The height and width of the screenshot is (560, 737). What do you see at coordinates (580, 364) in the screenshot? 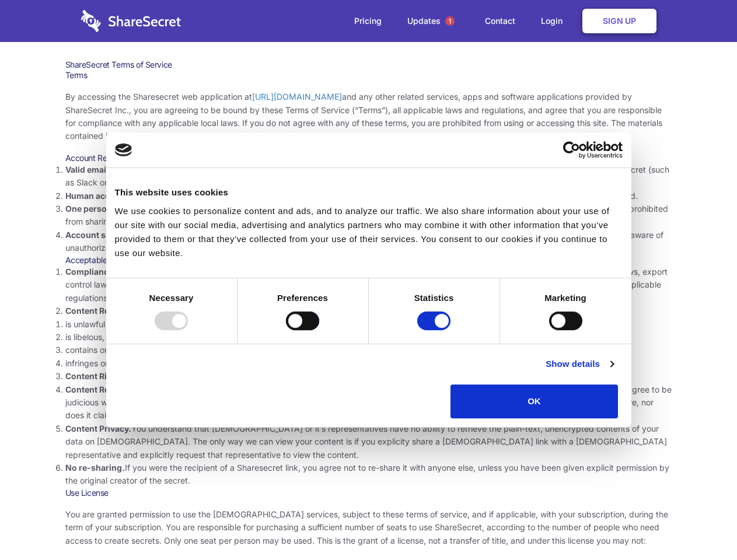
I see `a: Show details` at bounding box center [580, 364].